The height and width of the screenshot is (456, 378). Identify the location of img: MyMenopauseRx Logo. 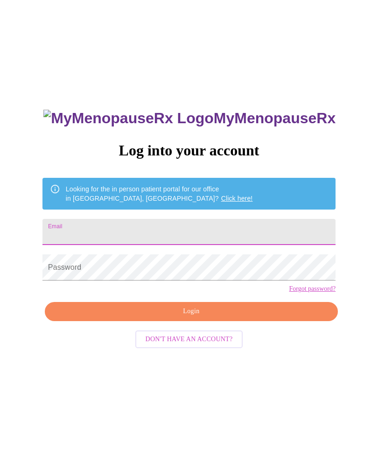
(128, 118).